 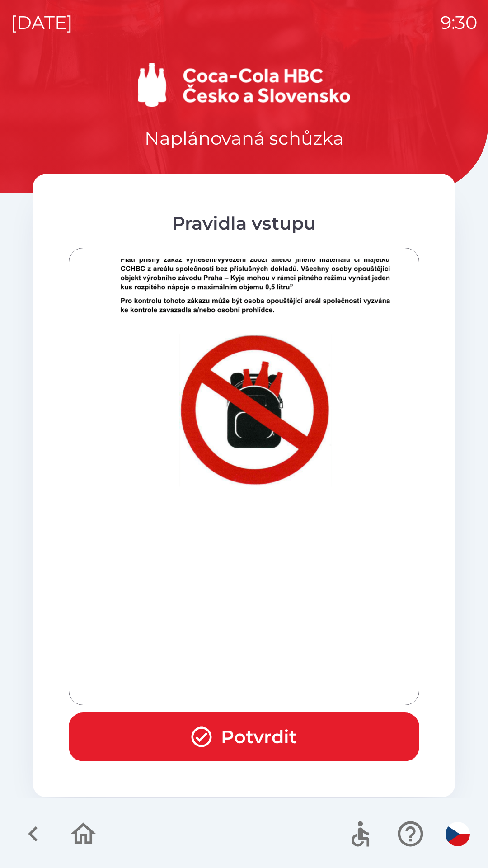 What do you see at coordinates (459, 22) in the screenshot?
I see `p: 9:30` at bounding box center [459, 22].